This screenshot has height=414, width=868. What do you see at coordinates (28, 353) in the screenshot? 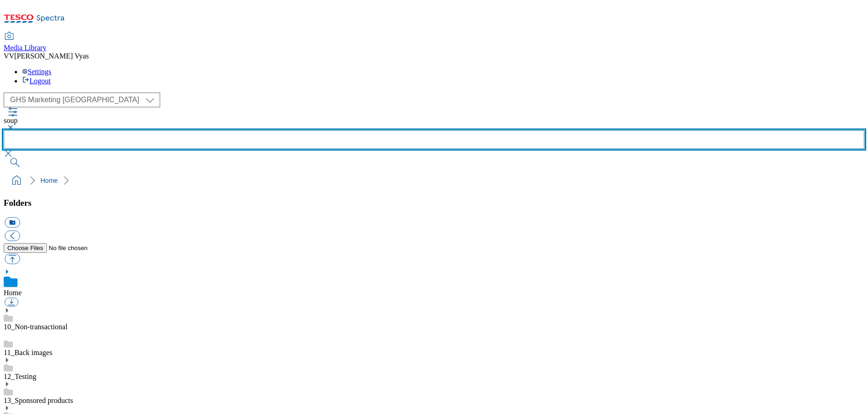
I see `a: 11_Back images` at bounding box center [28, 353].